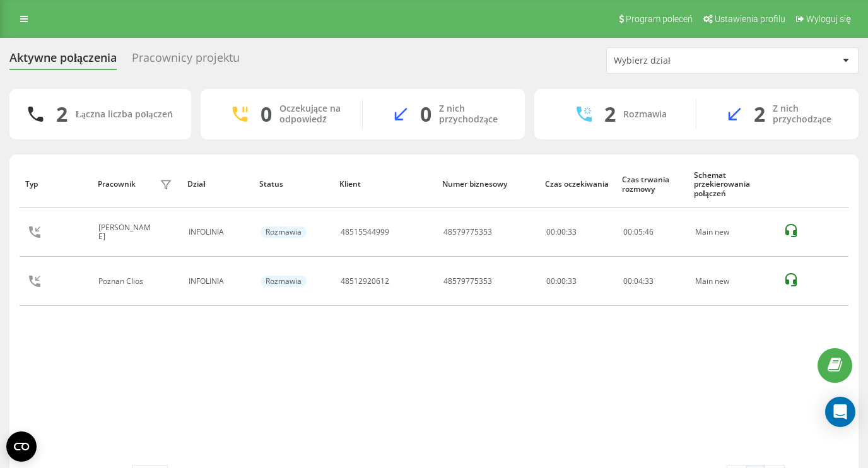  What do you see at coordinates (841, 411) in the screenshot?
I see `div: Open Intercom Messenger` at bounding box center [841, 411].